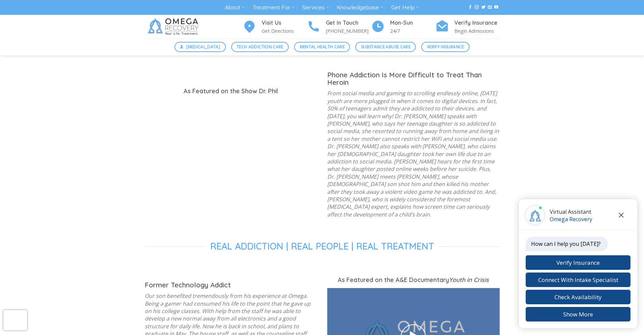 Image resolution: width=644 pixels, height=335 pixels. I want to click on a: Follow on Instagram, so click(477, 7).